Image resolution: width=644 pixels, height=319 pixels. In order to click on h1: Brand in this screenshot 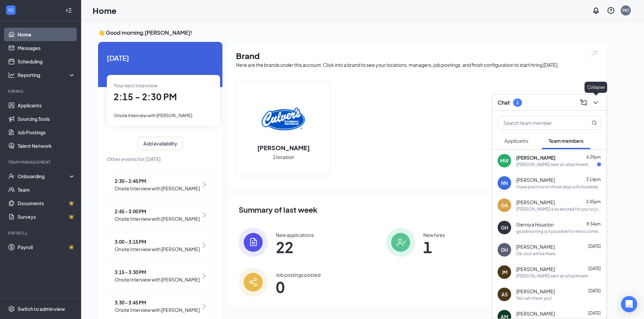, I will do `click(417, 56)`.